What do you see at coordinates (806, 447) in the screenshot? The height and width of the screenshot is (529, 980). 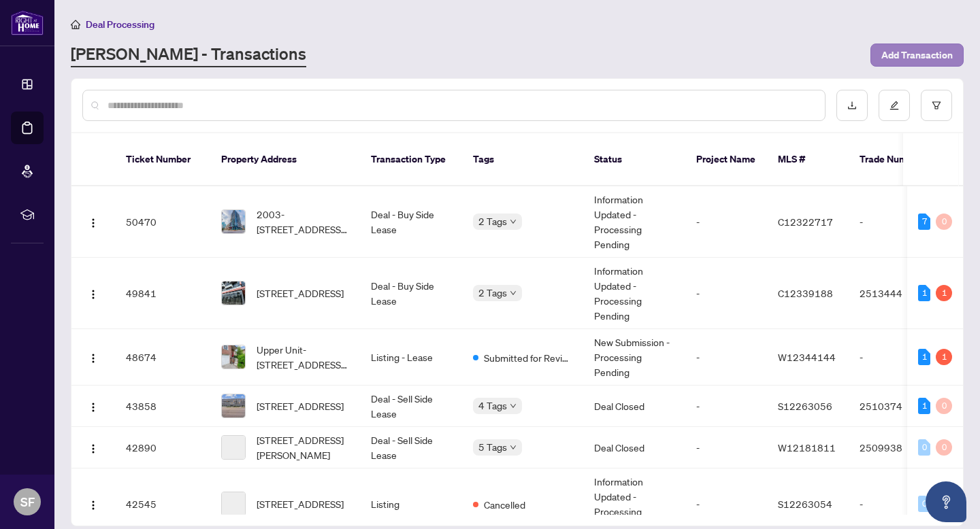 I see `span: W12181811` at bounding box center [806, 447].